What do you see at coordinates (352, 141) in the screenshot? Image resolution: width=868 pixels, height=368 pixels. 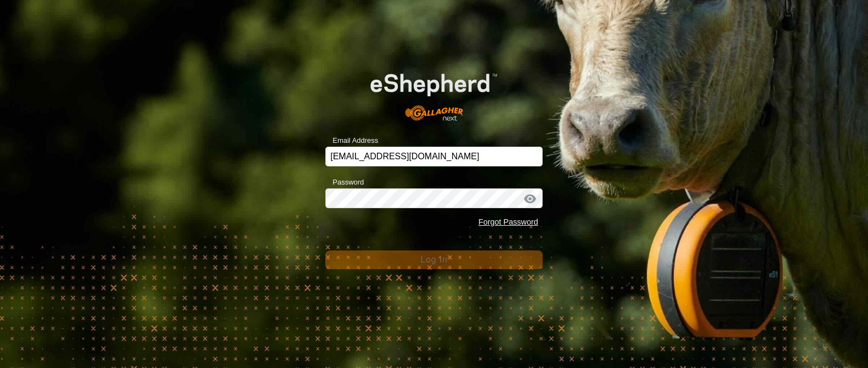 I see `label: Email Address` at bounding box center [352, 141].